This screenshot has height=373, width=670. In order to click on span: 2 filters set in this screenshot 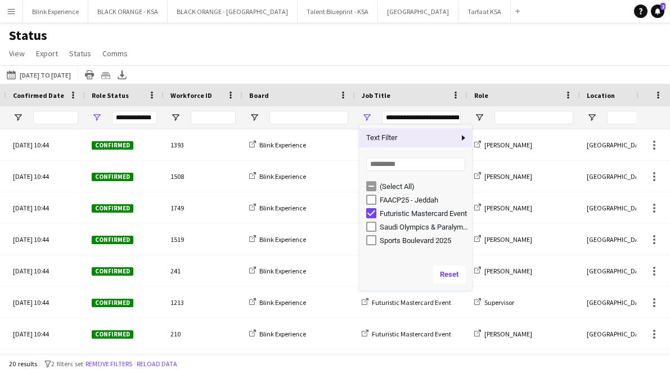, I will do `click(67, 363)`.